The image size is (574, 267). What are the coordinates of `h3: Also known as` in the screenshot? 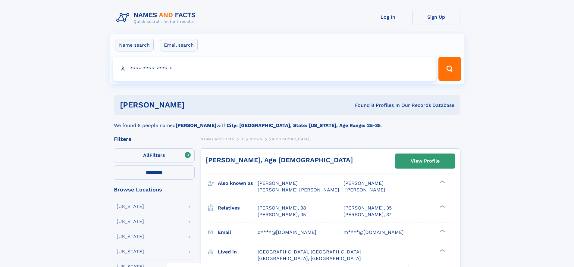 It's located at (238, 184).